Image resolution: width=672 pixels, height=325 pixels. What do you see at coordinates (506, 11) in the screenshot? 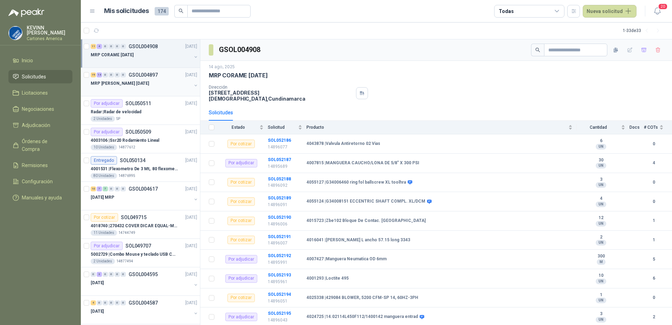
I see `div: Todas` at bounding box center [506, 11].